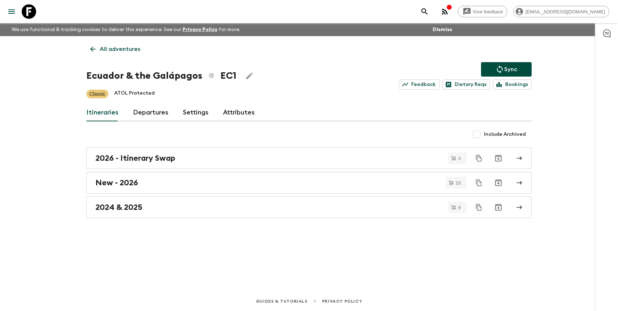 The image size is (618, 311). I want to click on a: New - 2026, so click(309, 183).